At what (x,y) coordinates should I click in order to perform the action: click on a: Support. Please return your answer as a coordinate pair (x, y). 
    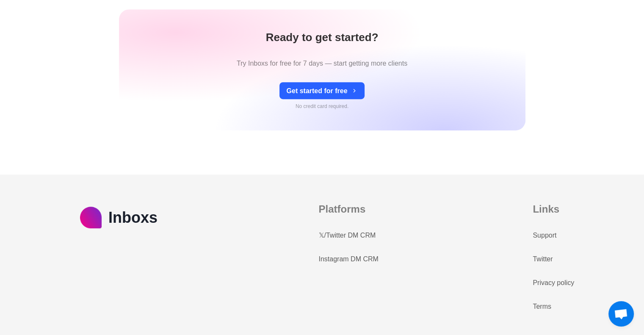
    Looking at the image, I should click on (545, 235).